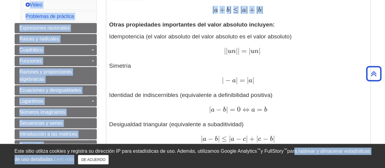 The width and height of the screenshot is (385, 168). What do you see at coordinates (42, 112) in the screenshot?
I see `font: Números imaginarios` at bounding box center [42, 112].